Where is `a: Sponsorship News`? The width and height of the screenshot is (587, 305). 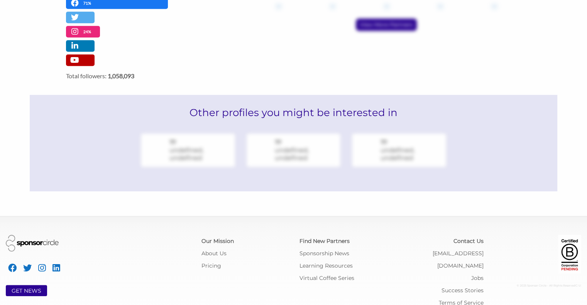
a: Sponsorship News is located at coordinates (324, 254).